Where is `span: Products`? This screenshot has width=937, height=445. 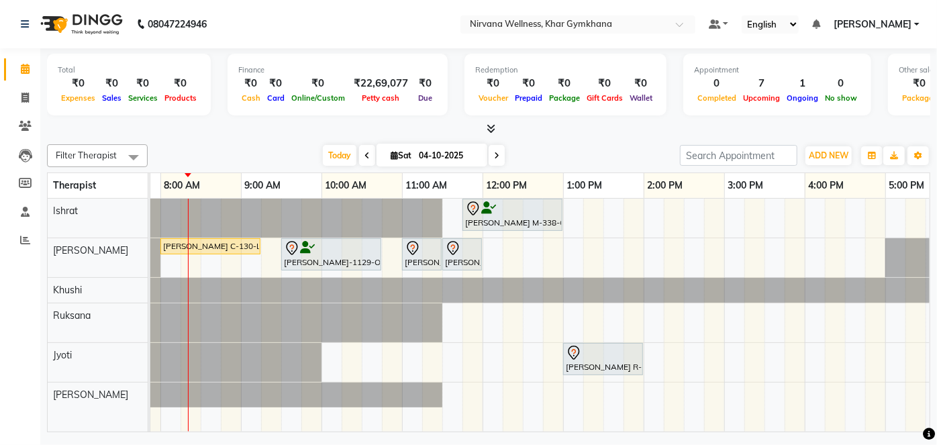 span: Products is located at coordinates (180, 98).